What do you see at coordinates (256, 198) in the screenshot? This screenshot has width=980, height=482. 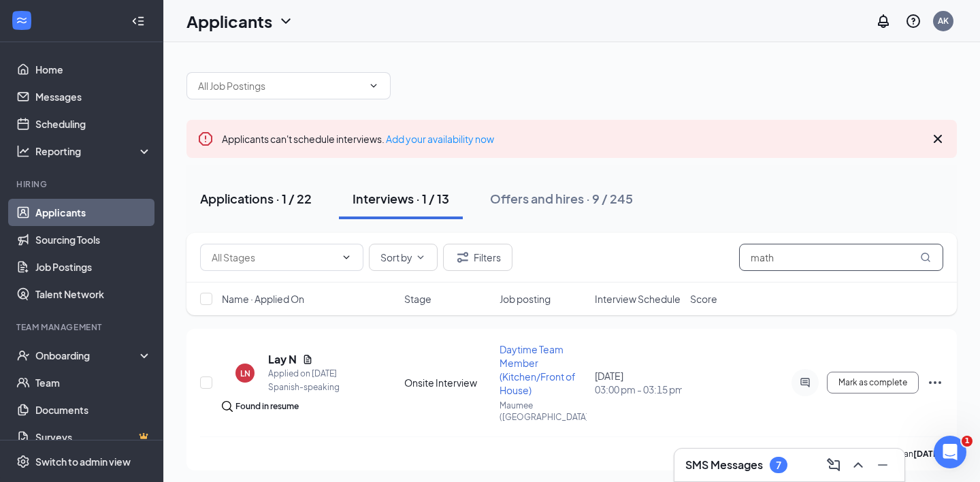 I see `div: Applications · 1 / 22` at bounding box center [256, 198].